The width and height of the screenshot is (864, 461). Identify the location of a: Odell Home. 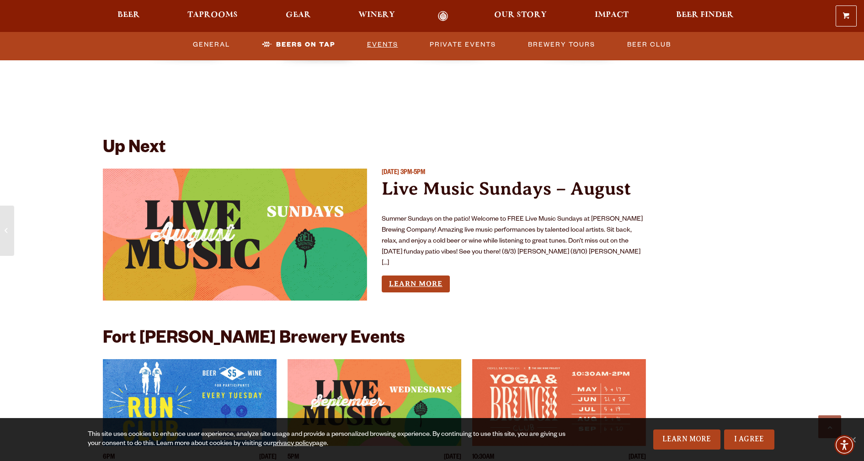
(442, 16).